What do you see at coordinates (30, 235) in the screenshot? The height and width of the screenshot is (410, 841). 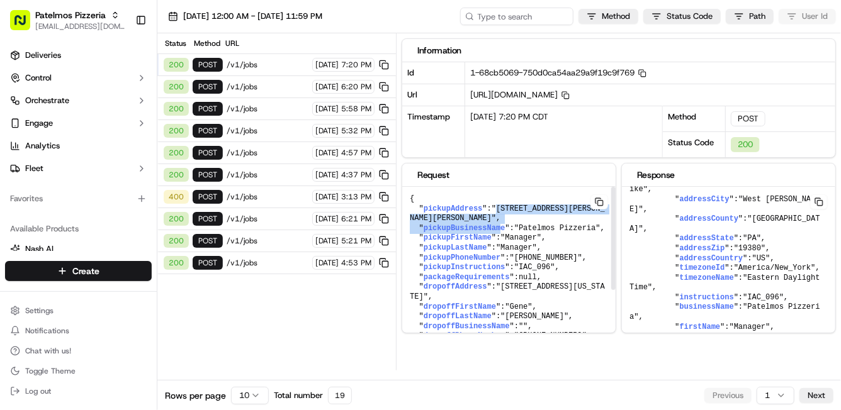 I see `img: 1736555255976-a54dd68f-1ca7-489b-9aae-adbdc363a1c4` at bounding box center [30, 235].